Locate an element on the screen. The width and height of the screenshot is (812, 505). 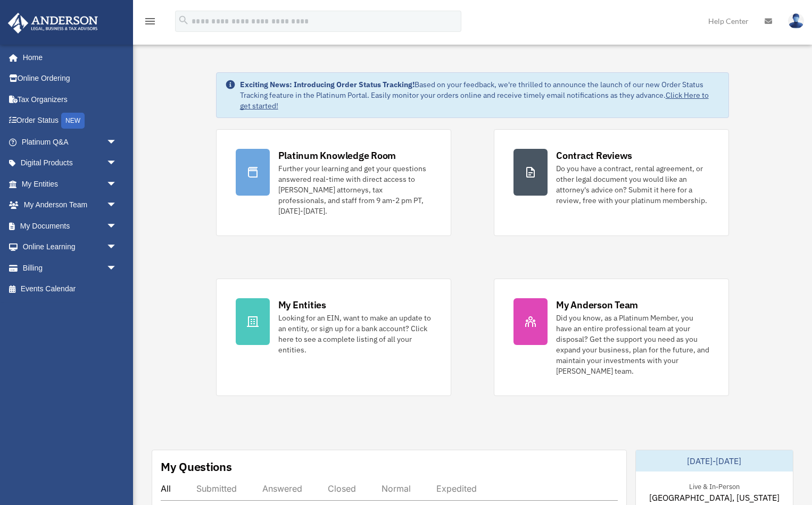
a: menu is located at coordinates (150, 23).